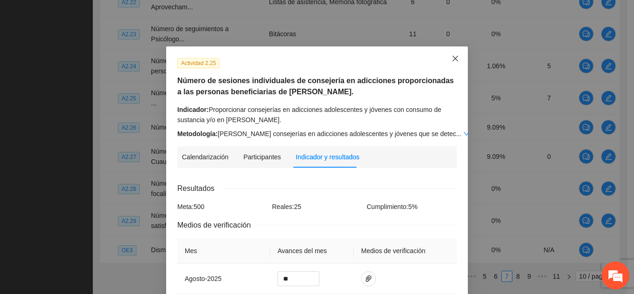 The image size is (634, 294). What do you see at coordinates (163, 16) in the screenshot?
I see `div: Minimizar ventana de chat en vivo` at bounding box center [163, 16].